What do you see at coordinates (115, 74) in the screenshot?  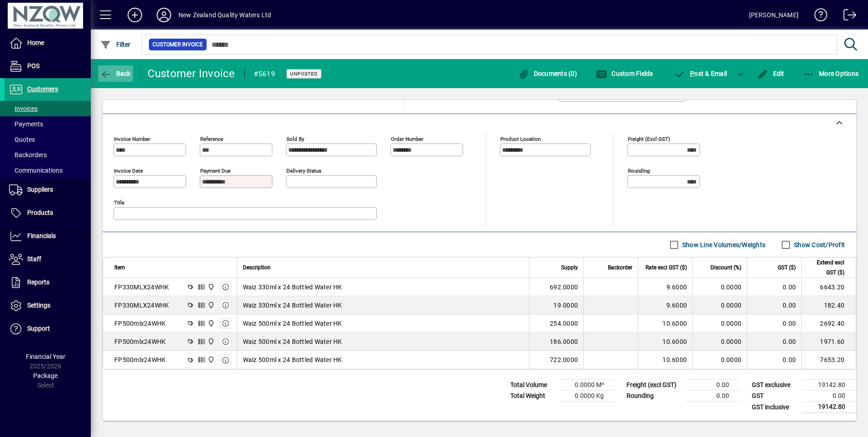 I see `span: Back` at bounding box center [115, 74].